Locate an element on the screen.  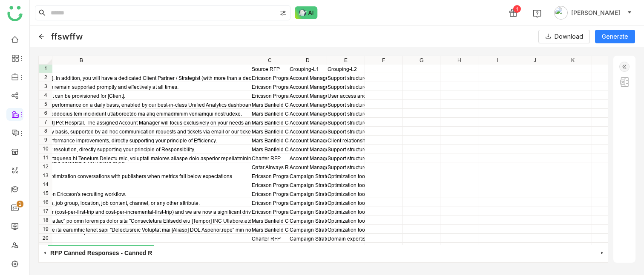
div: F is located at coordinates (384, 60).